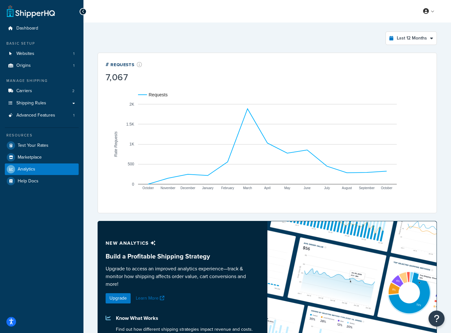 Image resolution: width=451 pixels, height=333 pixels. Describe the element at coordinates (42, 103) in the screenshot. I see `a: Shipping Rules` at that location.